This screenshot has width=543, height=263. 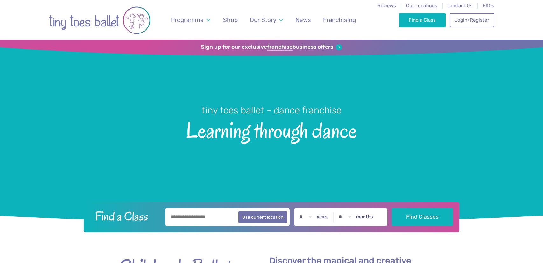 What do you see at coordinates (339, 20) in the screenshot?
I see `span: Franchising` at bounding box center [339, 20].